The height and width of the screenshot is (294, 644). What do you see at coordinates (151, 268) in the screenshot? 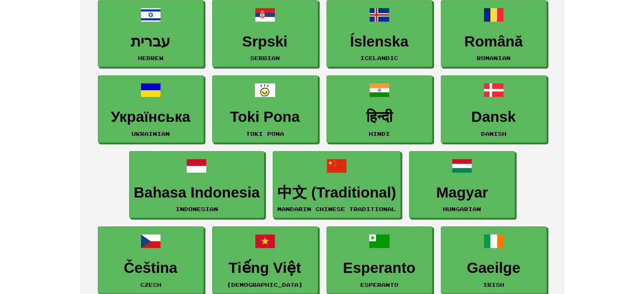
I see `h3: Čeština` at bounding box center [151, 268].